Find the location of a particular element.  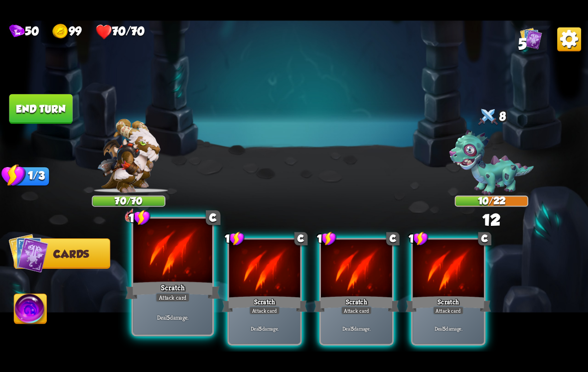

div: 8 is located at coordinates (492, 118).